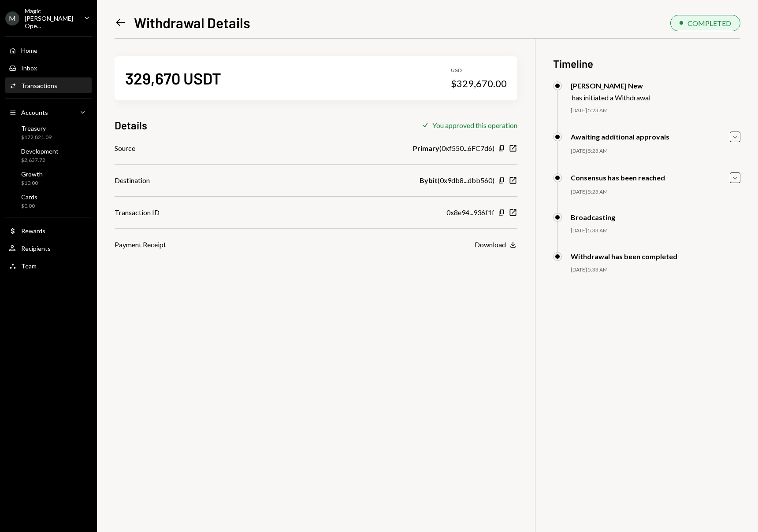 The height and width of the screenshot is (532, 758). I want to click on div: You approved this operation, so click(475, 125).